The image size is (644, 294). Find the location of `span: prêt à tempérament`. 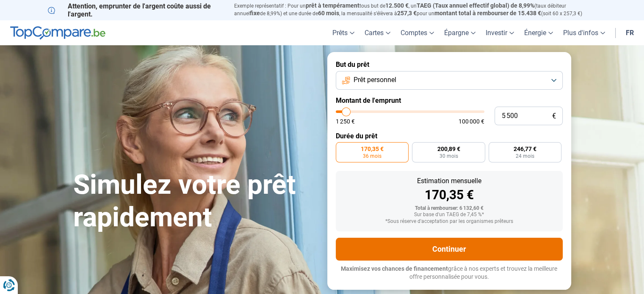

span: prêt à tempérament is located at coordinates (332, 5).